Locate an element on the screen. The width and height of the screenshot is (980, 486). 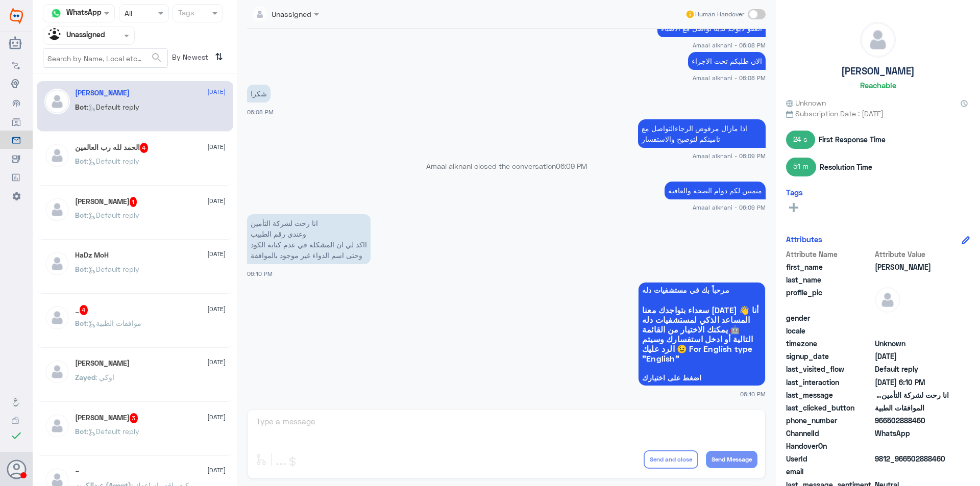
span: 1 is located at coordinates (133, 202).